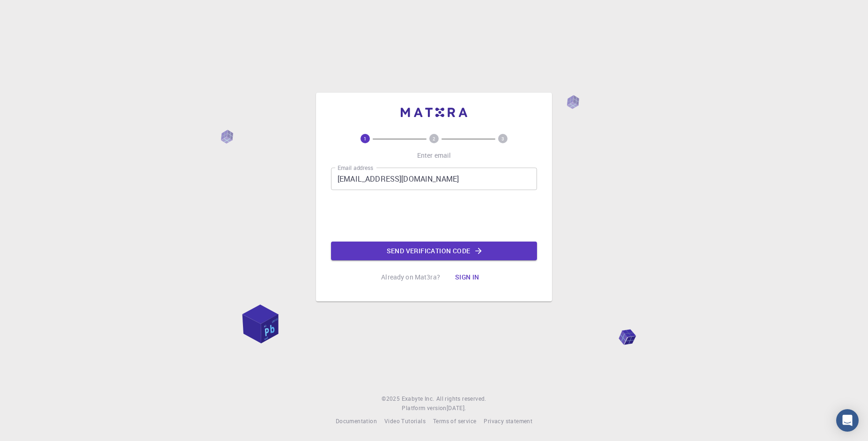 The width and height of the screenshot is (868, 441). Describe the element at coordinates (391, 399) in the screenshot. I see `span: © 2025` at that location.